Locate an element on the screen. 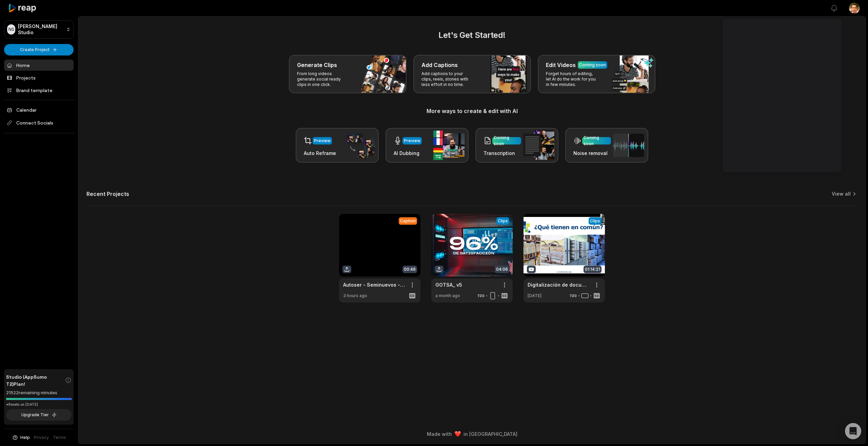 The height and width of the screenshot is (446, 868). button: Help is located at coordinates (21, 438).